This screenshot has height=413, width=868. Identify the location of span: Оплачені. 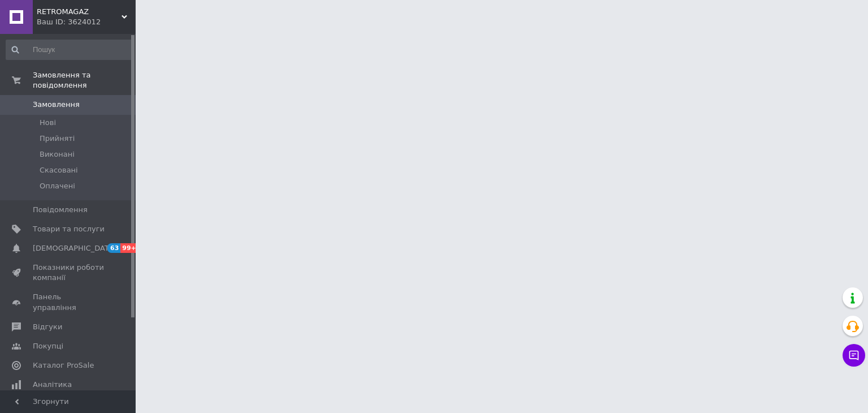
(57, 186).